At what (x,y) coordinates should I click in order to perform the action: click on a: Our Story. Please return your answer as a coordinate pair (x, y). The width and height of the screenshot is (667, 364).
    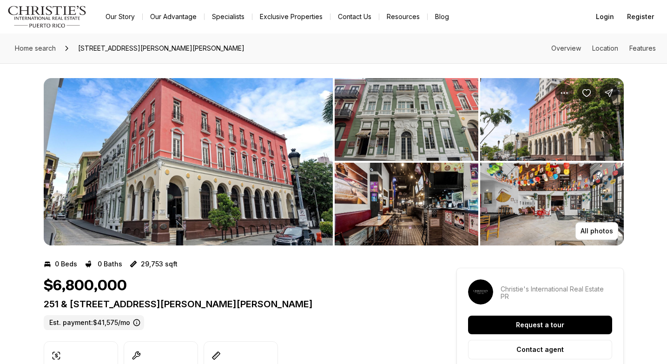
    Looking at the image, I should click on (120, 17).